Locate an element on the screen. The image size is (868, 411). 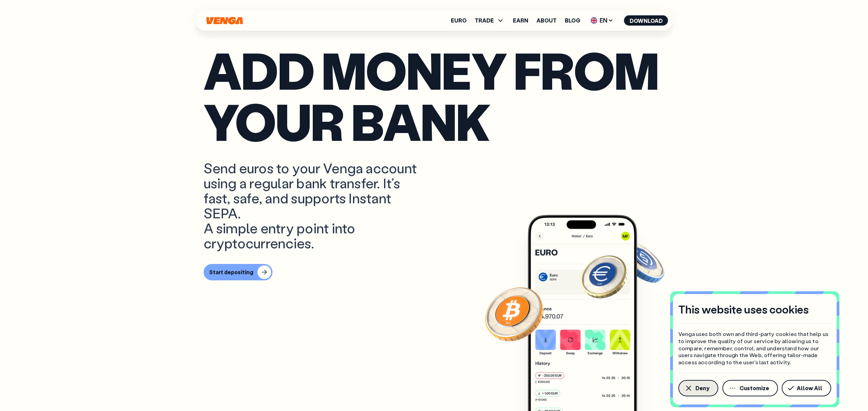
button: Download is located at coordinates (646, 20).